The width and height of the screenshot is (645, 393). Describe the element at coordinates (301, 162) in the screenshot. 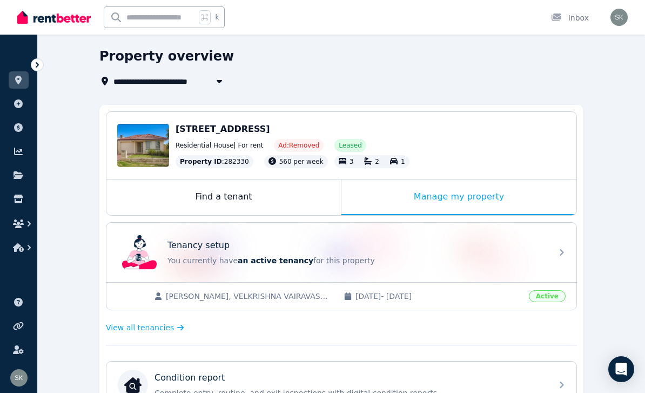

I see `span: 560 per week` at that location.